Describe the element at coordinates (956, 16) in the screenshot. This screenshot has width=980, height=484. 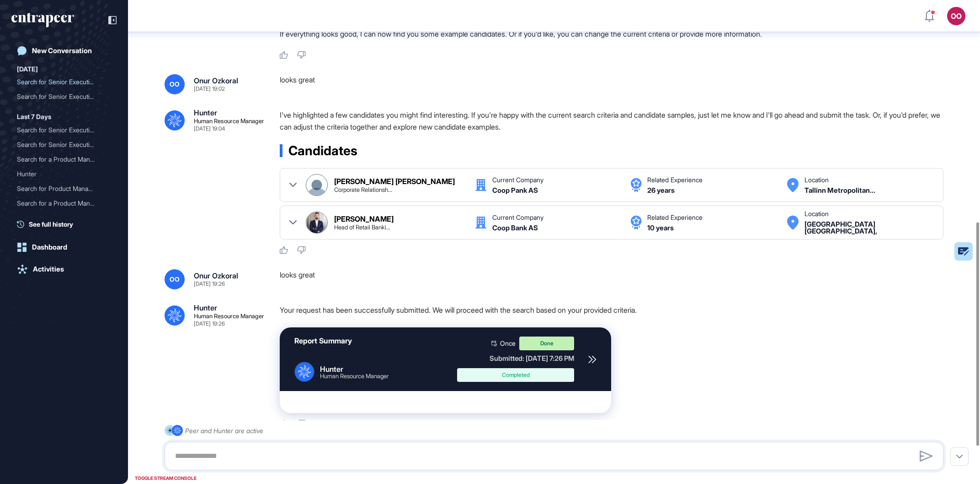
I see `button: OO` at that location.